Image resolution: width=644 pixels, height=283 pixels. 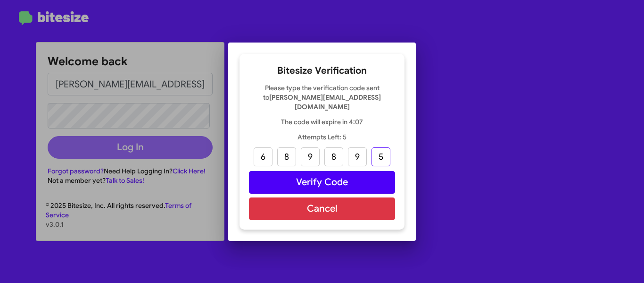 I want to click on p: The code will expire in 4:07, so click(x=322, y=121).